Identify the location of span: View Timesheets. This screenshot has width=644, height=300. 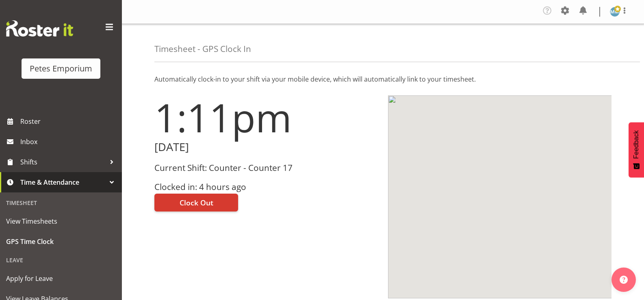
(61, 221).